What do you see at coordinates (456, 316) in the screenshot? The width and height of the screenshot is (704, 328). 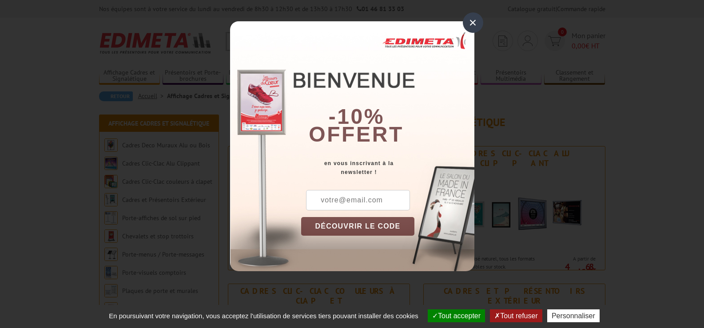 I see `button: Tout accepter` at bounding box center [456, 316].